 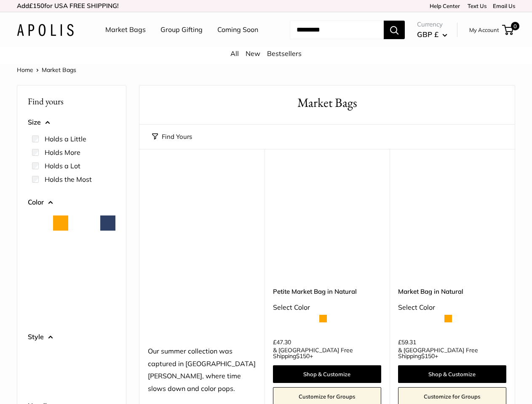 I want to click on button: Chenille Window Sage, so click(x=108, y=266).